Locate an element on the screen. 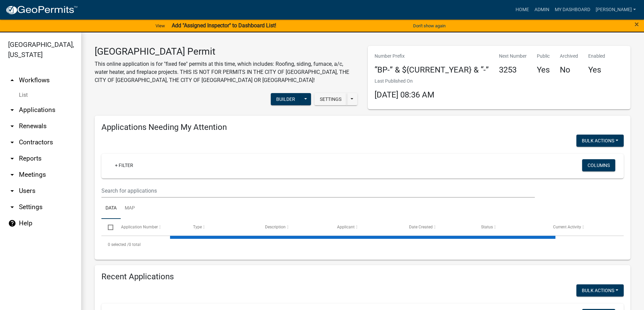 The width and height of the screenshot is (644, 310). datatable-header-cell: Select is located at coordinates (108, 227).